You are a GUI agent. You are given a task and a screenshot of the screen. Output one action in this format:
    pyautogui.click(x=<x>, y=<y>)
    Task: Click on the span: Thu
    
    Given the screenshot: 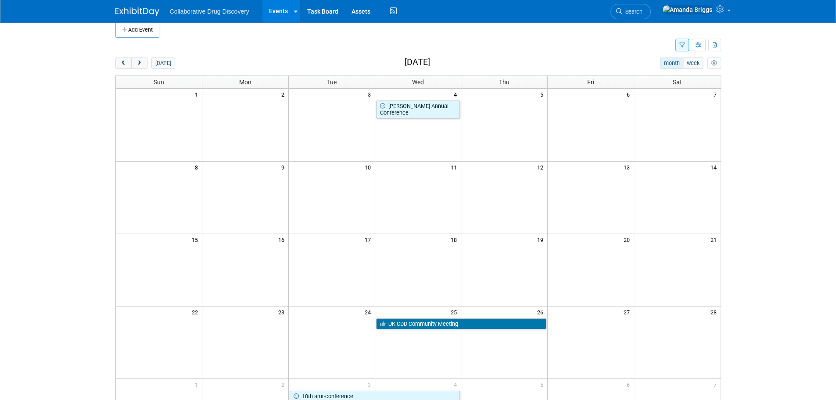 What is the action you would take?
    pyautogui.click(x=504, y=82)
    